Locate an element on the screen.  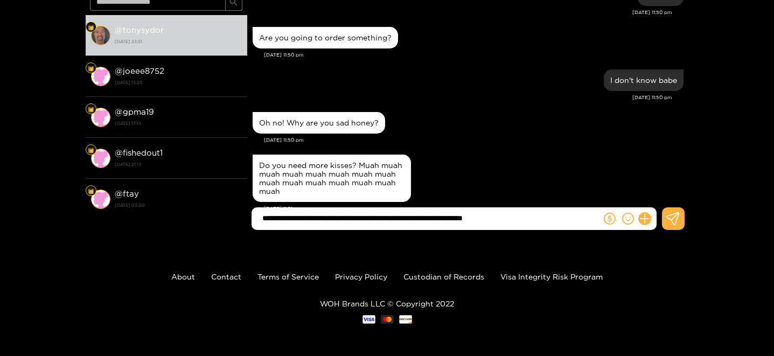
div: I don't know babe is located at coordinates (643, 80).